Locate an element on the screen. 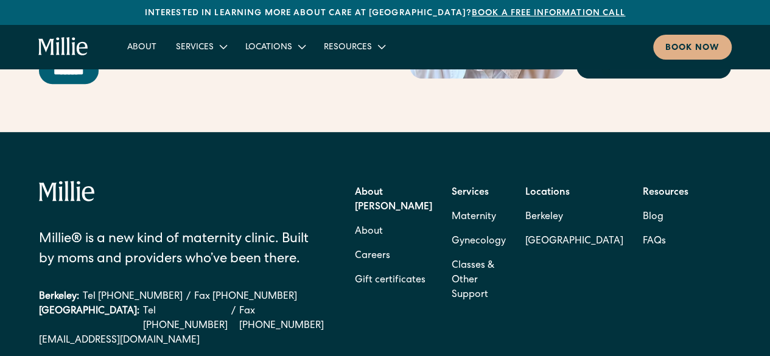 The height and width of the screenshot is (356, 770). a: Gynecology is located at coordinates (479, 242).